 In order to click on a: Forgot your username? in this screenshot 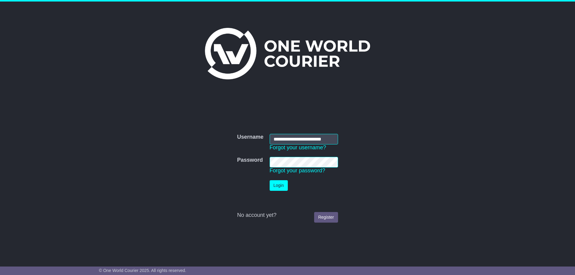, I will do `click(298, 147)`.